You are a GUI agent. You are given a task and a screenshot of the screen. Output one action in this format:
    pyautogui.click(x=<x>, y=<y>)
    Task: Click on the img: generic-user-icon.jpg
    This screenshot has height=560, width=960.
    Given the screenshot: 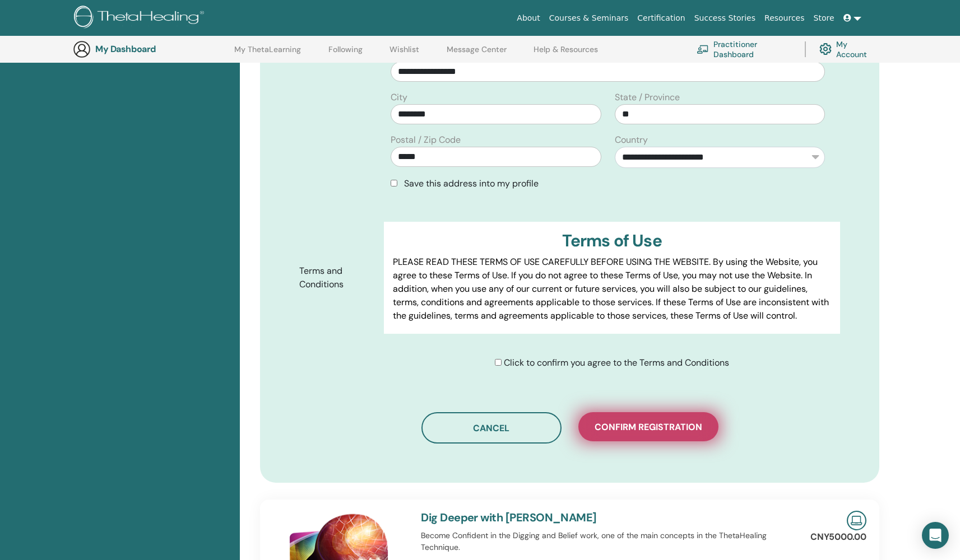 What is the action you would take?
    pyautogui.click(x=82, y=49)
    